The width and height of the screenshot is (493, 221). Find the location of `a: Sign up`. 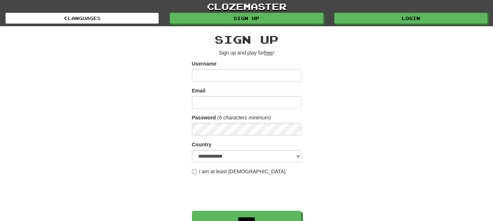

a: Sign up is located at coordinates (246, 18).